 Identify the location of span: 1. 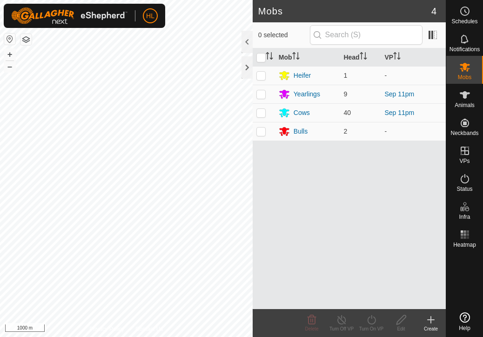
(345, 75).